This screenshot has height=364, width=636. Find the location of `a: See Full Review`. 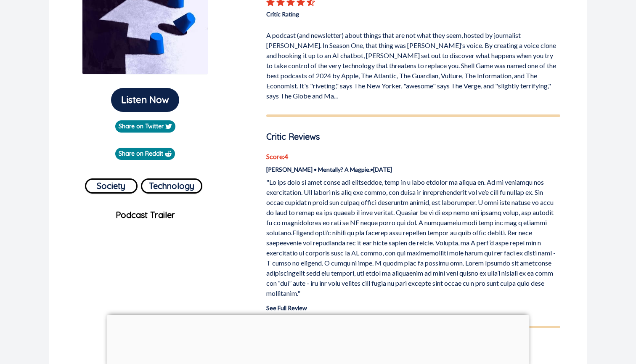

a: See Full Review is located at coordinates (287, 307).